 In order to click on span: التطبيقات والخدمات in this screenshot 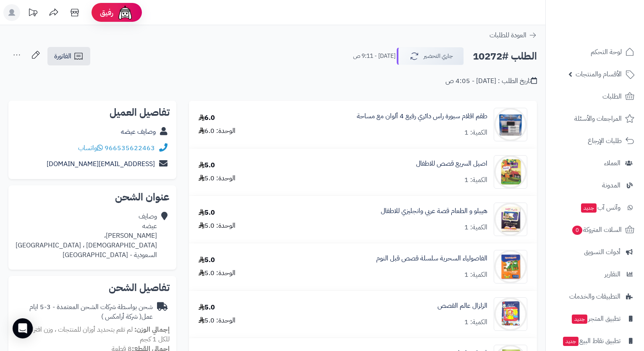, I will do `click(594, 297)`.